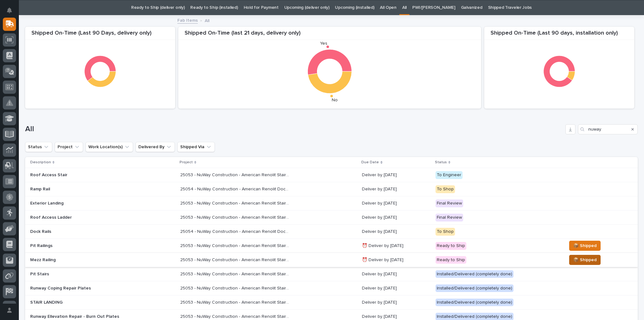  What do you see at coordinates (85, 203) in the screenshot?
I see `p: Exterior Landing` at bounding box center [85, 203].